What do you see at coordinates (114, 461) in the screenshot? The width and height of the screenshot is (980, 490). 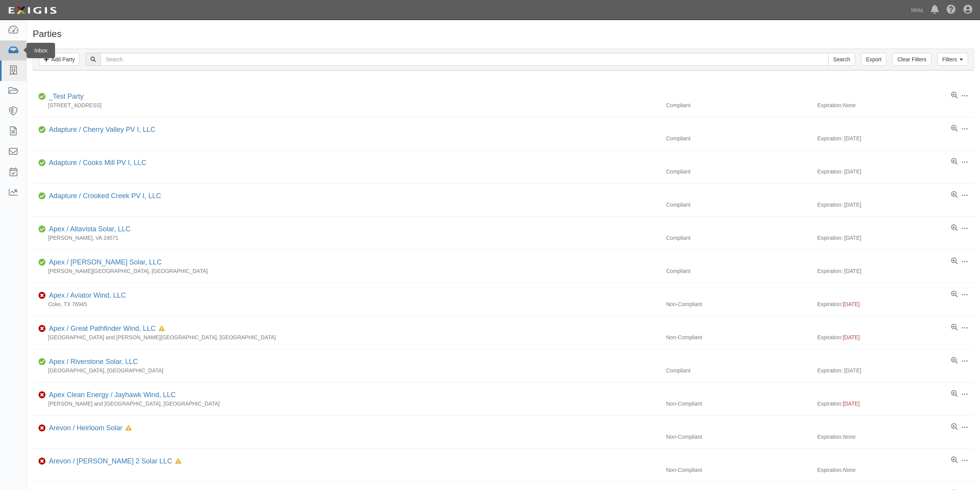 I see `div: Arevon / Kelso 2 Solar LLC` at bounding box center [114, 461].